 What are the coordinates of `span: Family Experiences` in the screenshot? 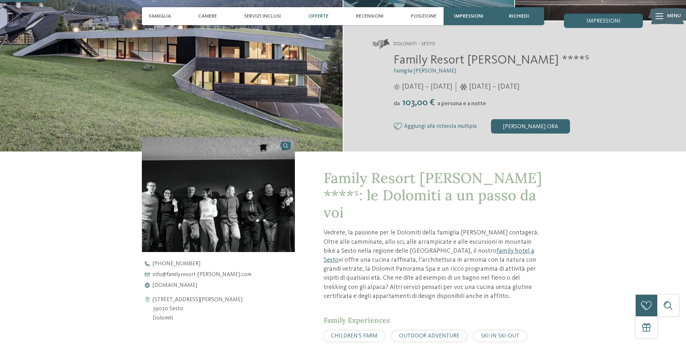 It's located at (357, 320).